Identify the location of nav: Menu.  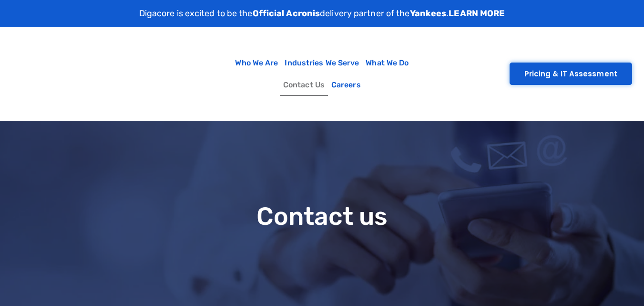
(322, 74).